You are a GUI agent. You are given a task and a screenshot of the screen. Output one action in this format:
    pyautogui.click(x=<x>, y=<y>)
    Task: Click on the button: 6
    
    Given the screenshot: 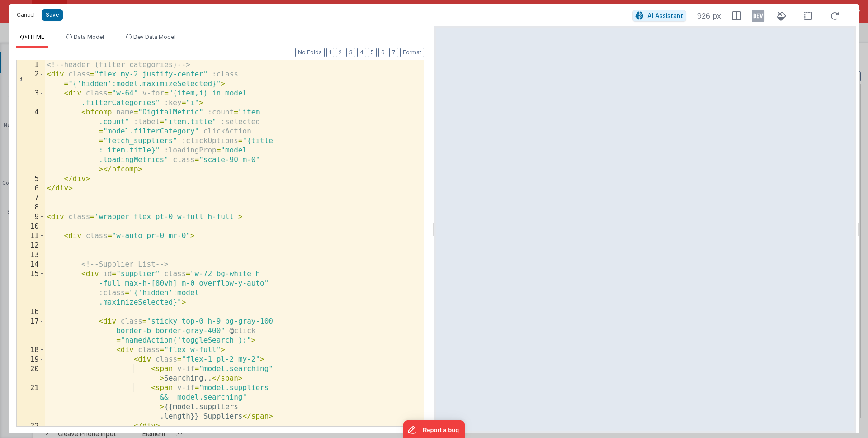 What is the action you would take?
    pyautogui.click(x=383, y=52)
    